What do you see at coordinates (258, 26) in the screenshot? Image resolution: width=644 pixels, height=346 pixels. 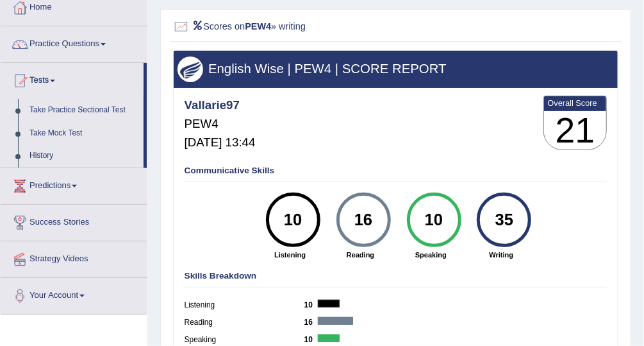 I see `b: PEW4` at bounding box center [258, 26].